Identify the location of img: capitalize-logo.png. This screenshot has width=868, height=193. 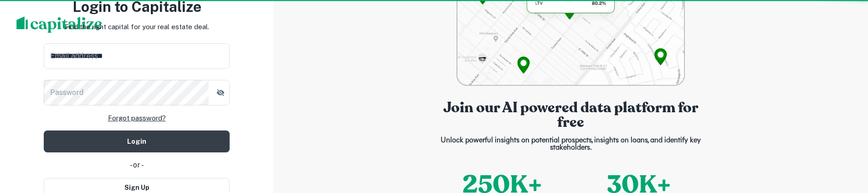
(59, 24).